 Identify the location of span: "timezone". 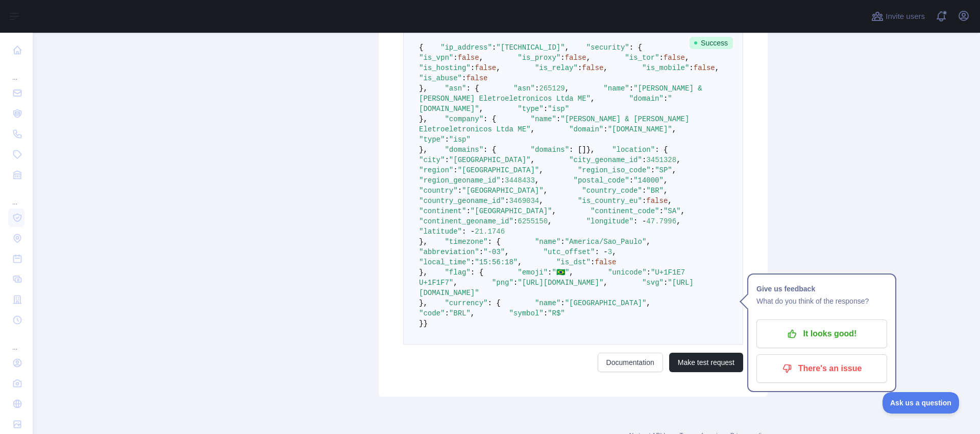
(466, 242).